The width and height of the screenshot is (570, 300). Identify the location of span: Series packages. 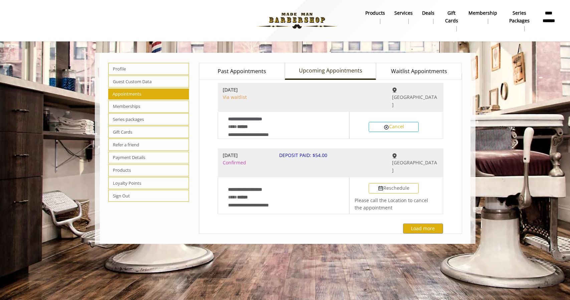
(149, 119).